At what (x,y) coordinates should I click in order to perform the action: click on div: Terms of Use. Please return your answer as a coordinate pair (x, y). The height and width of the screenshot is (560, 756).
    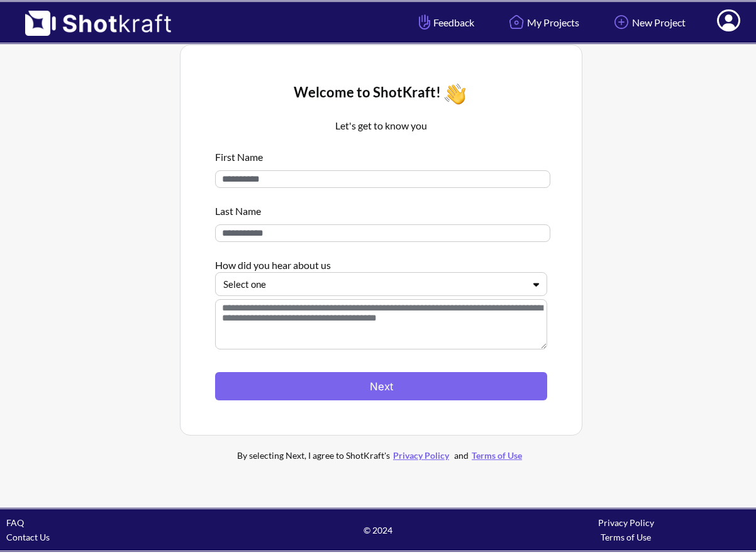
    Looking at the image, I should click on (626, 537).